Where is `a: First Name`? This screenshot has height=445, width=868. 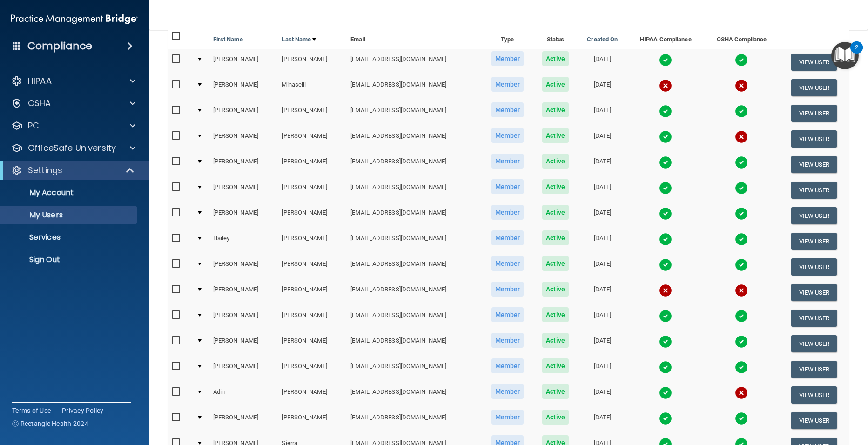 a: First Name is located at coordinates (228, 40).